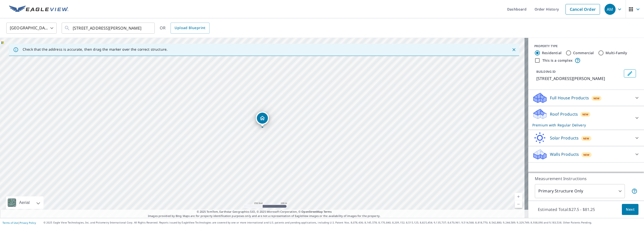 This screenshot has height=227, width=644. I want to click on div: Full House ProductsNew, so click(586, 98).